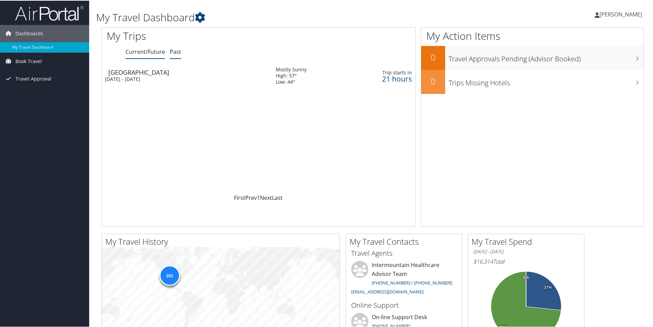 The width and height of the screenshot is (653, 327). What do you see at coordinates (277, 197) in the screenshot?
I see `a: Last` at bounding box center [277, 197].